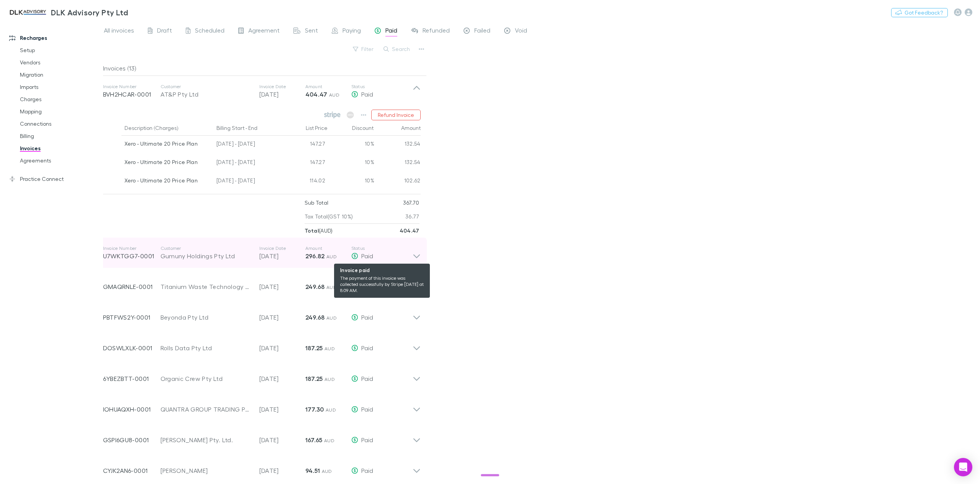  Describe the element at coordinates (364, 49) in the screenshot. I see `button: Filter` at that location.